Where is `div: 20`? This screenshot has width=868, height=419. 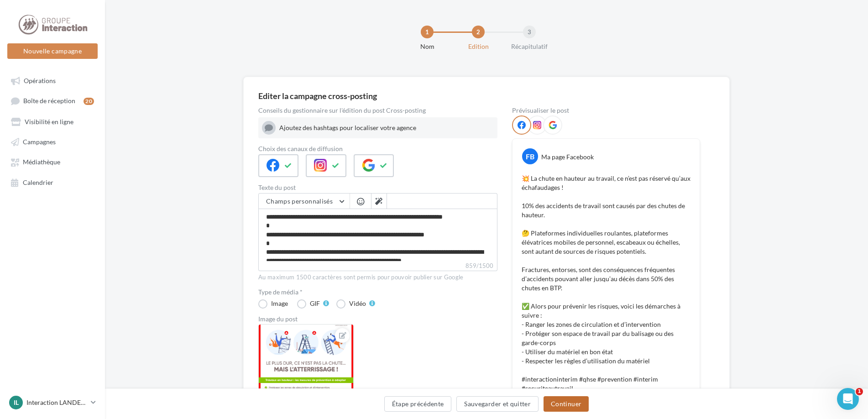
div: 20 is located at coordinates (88, 102).